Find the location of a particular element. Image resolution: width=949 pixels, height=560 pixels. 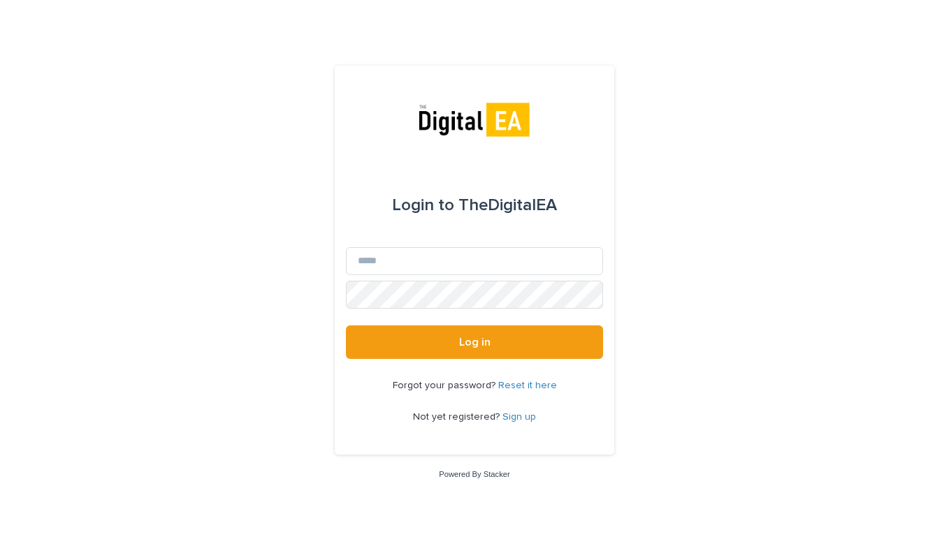

a: Powered By Stacker is located at coordinates (474, 475).